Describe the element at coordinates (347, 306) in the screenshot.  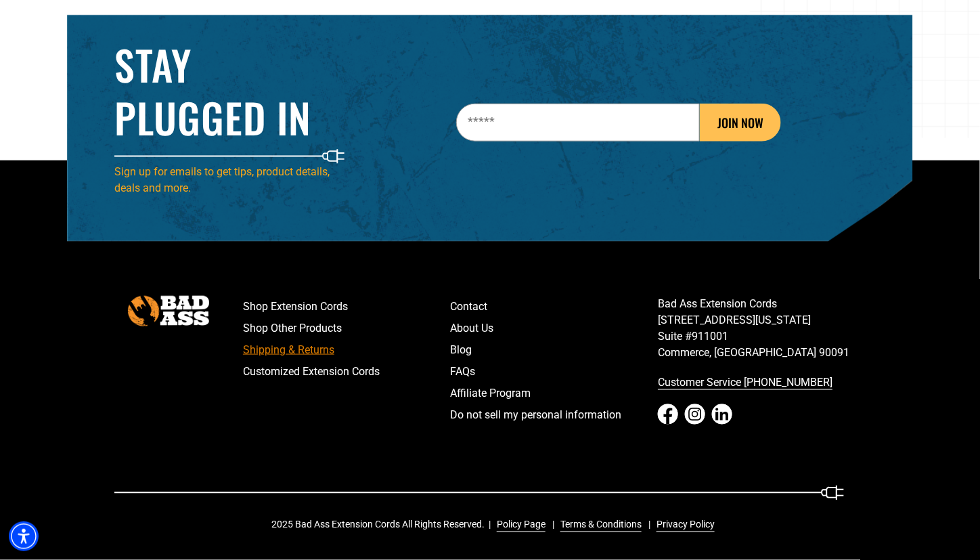
I see `a: Shop Extension Cords` at that location.